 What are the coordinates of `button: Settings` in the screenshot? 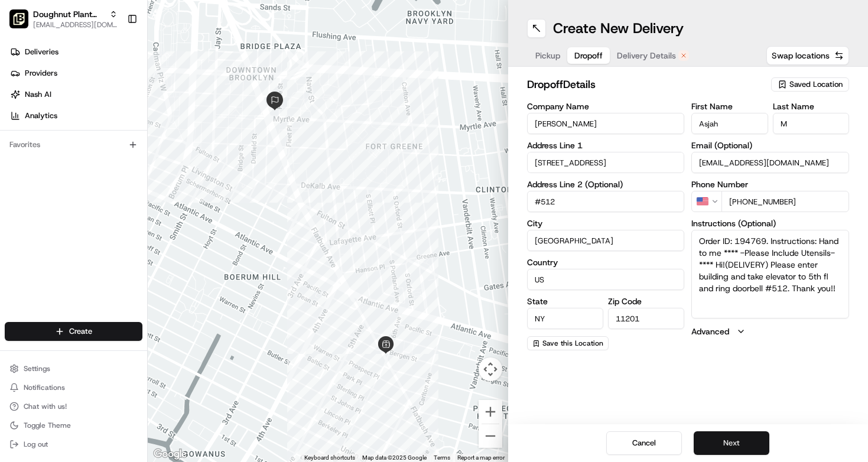 It's located at (73, 369).